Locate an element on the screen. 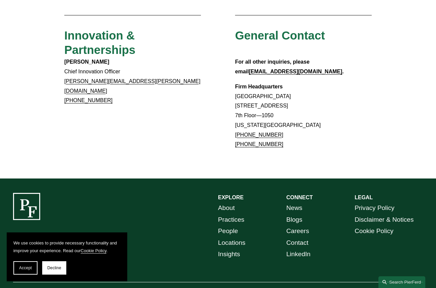  strong: LEGAL is located at coordinates (363, 197).